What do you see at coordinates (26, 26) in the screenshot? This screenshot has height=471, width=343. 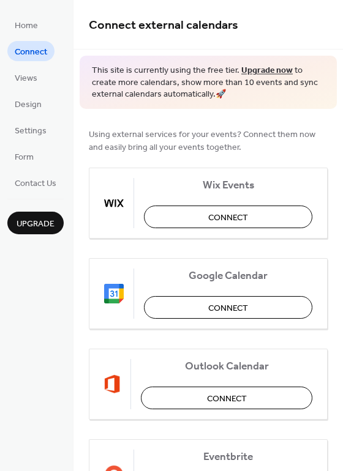 I see `span: Home` at bounding box center [26, 26].